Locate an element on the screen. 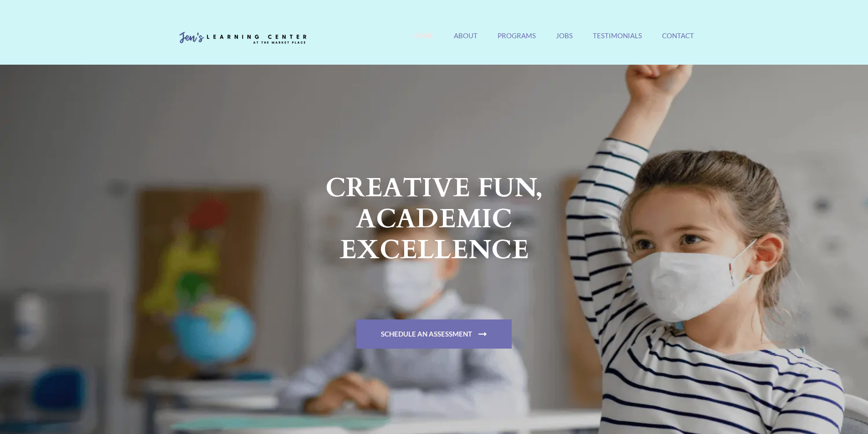 The width and height of the screenshot is (868, 434). img: Jen's Learning Center Logo Transparent is located at coordinates (243, 38).